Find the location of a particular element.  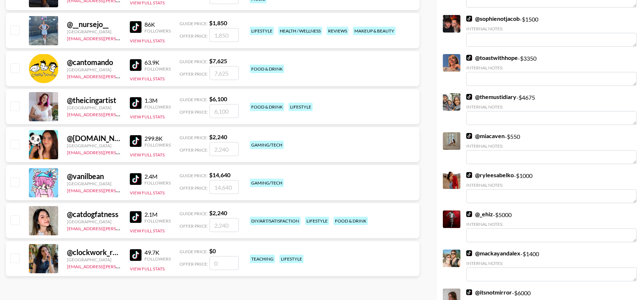

div: diy/art/satisfaction is located at coordinates (275, 221).